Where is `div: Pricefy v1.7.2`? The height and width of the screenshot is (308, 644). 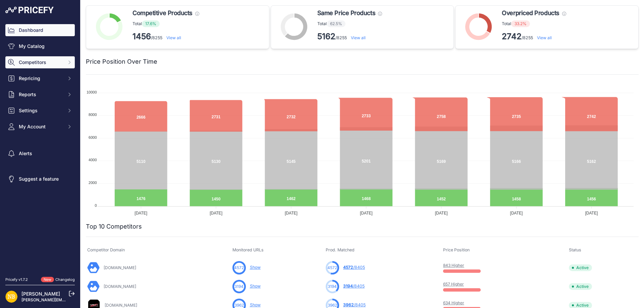
div: Pricefy v1.7.2 is located at coordinates (17, 279).